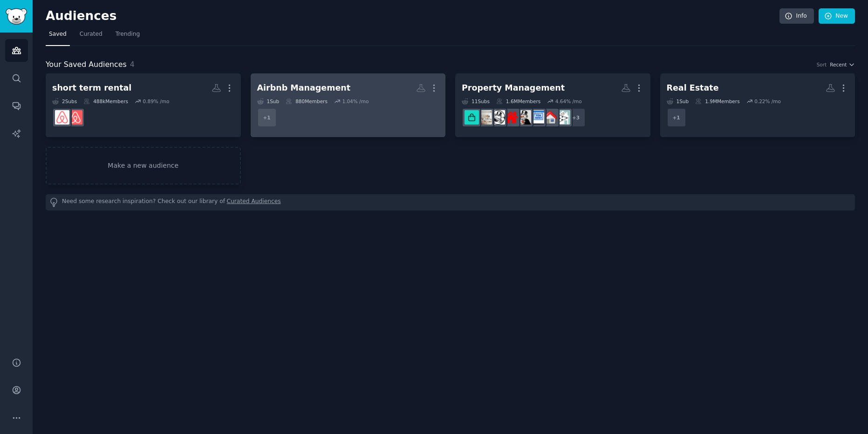 This screenshot has height=434, width=868. What do you see at coordinates (348, 105) in the screenshot?
I see `a: Airbnb Management1Sub880Members1.04% /mo+1` at bounding box center [348, 105].